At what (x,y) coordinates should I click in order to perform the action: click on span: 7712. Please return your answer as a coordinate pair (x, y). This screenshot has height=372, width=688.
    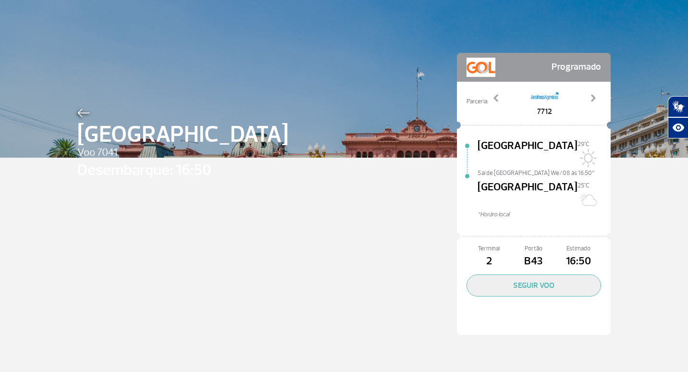
    Looking at the image, I should click on (545, 111).